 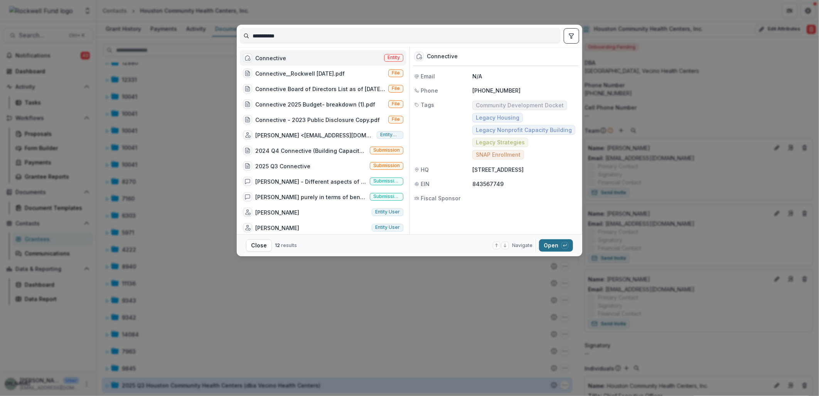 I want to click on div: Connective - 2023 Public Disclosure Copy.pdf, so click(x=317, y=120).